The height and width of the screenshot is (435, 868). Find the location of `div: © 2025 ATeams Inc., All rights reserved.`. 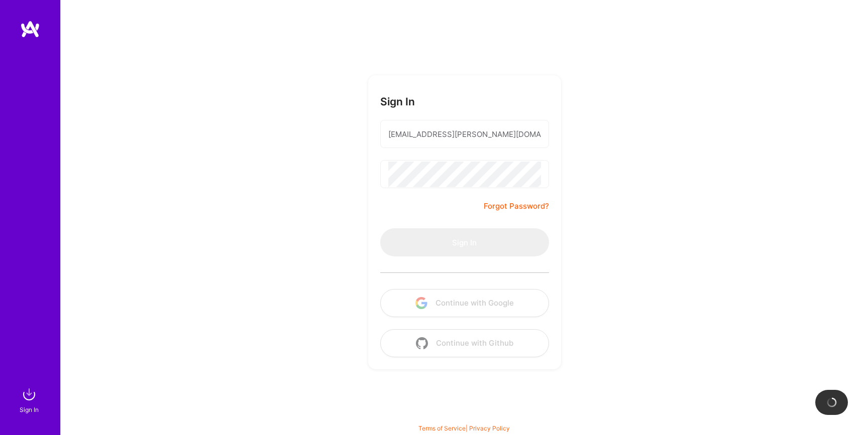

div: © 2025 ATeams Inc., All rights reserved. is located at coordinates (464, 418).